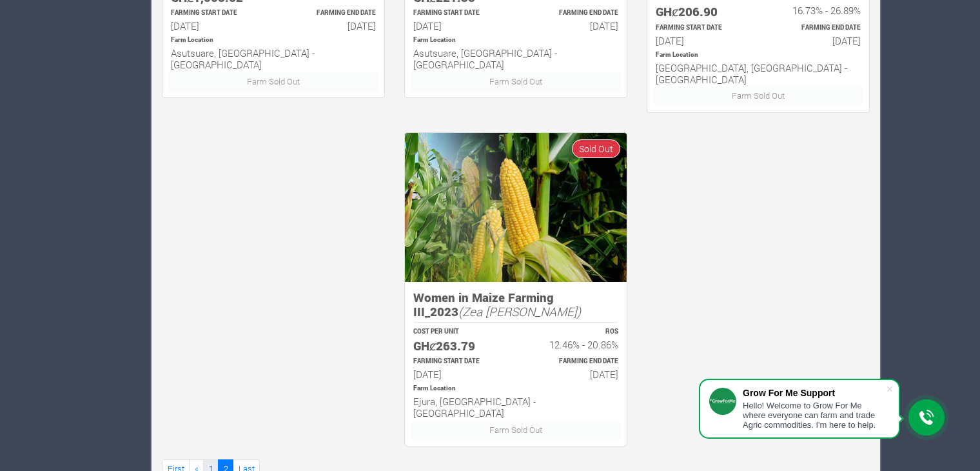 The height and width of the screenshot is (471, 980). I want to click on h5: GHȼ263.79, so click(459, 346).